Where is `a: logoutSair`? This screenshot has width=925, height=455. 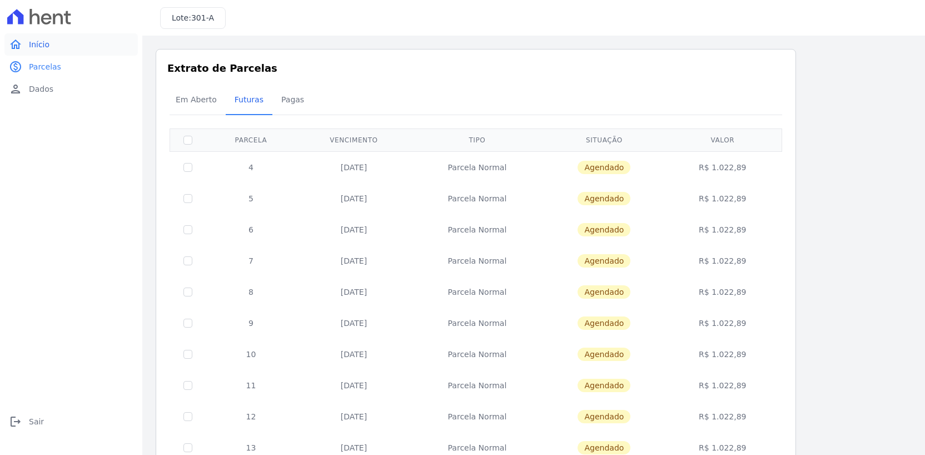 a: logoutSair is located at coordinates (71, 421).